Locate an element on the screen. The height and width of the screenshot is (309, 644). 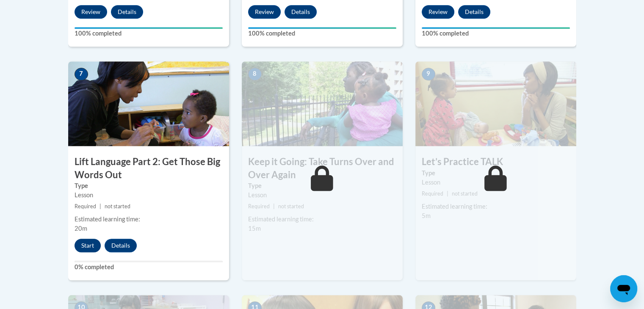
span: 5m is located at coordinates (426, 215).